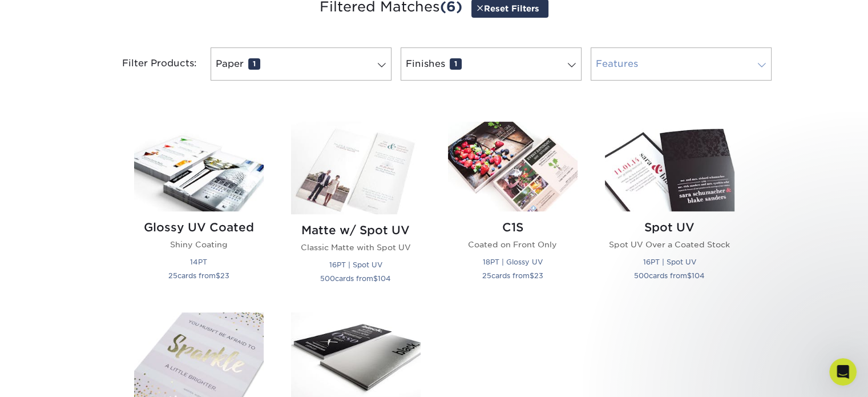 This screenshot has height=397, width=868. Describe the element at coordinates (199, 166) in the screenshot. I see `img: Glossy UV Coated Postcards` at that location.